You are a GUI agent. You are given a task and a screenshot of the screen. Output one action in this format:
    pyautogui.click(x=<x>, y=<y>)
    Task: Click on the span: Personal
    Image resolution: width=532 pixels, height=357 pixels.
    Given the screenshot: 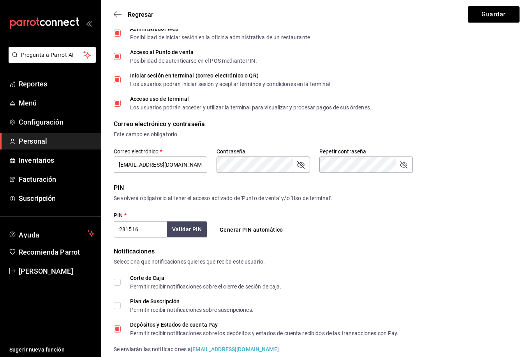 What is the action you would take?
    pyautogui.click(x=56, y=141)
    